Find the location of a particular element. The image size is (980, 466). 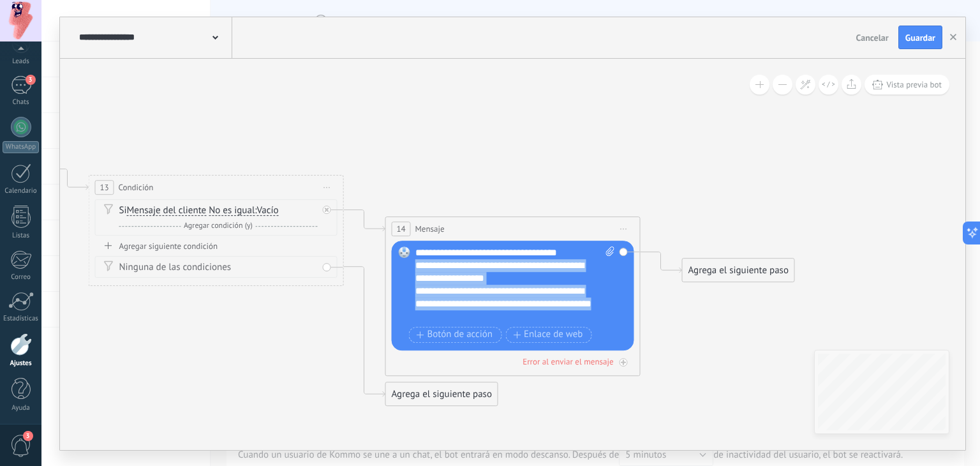

button: Botón de acción is located at coordinates (456, 334).